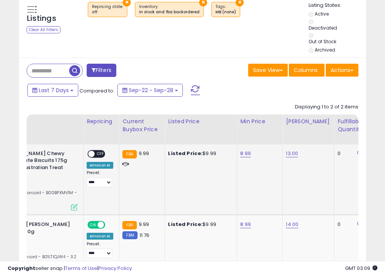 The height and width of the screenshot is (276, 385). Describe the element at coordinates (169, 12) in the screenshot. I see `div: in stock and fba backordered` at that location.